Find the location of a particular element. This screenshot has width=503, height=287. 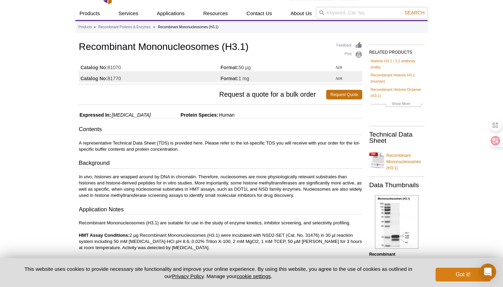

h1: Recombinant Mononucleosomes (H3.1) is located at coordinates (220, 47).